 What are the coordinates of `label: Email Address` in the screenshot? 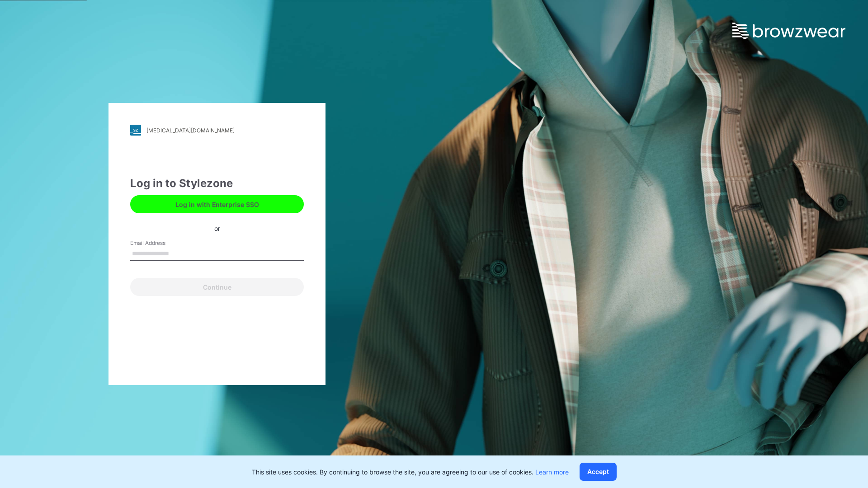 It's located at (161, 243).